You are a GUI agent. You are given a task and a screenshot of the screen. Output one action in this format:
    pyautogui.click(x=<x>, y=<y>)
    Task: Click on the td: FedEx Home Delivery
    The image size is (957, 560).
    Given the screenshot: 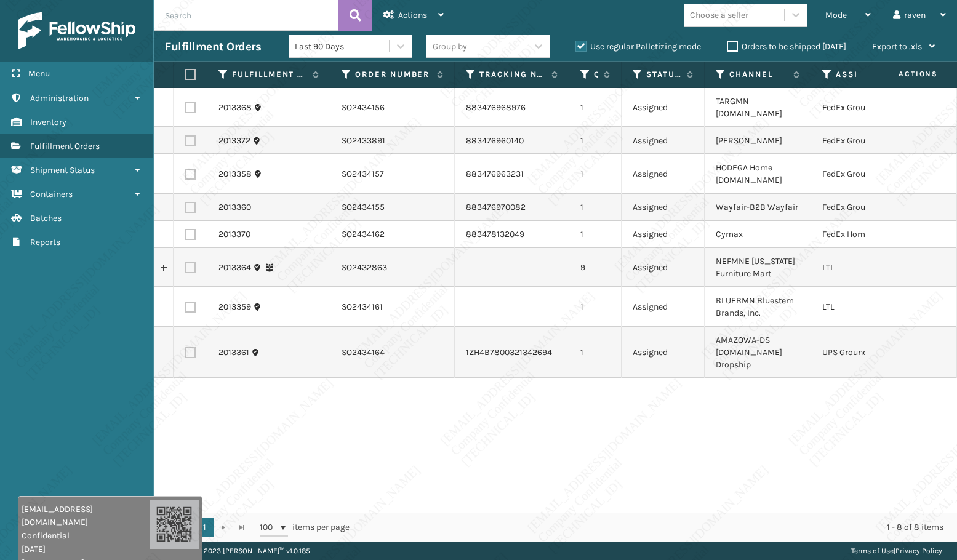 What is the action you would take?
    pyautogui.click(x=869, y=234)
    